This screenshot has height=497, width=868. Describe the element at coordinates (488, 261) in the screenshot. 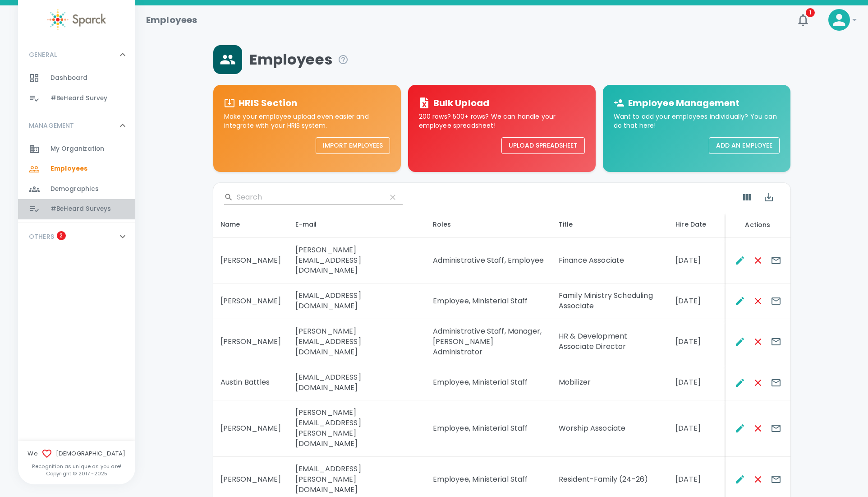

I see `td: Administrative Staff, Employee` at that location.